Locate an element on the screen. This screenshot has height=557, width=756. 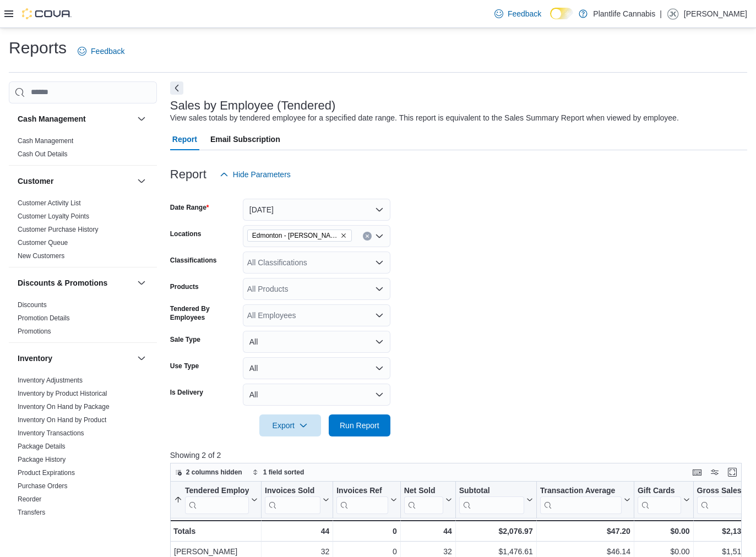
span: Discounts is located at coordinates (32, 305).